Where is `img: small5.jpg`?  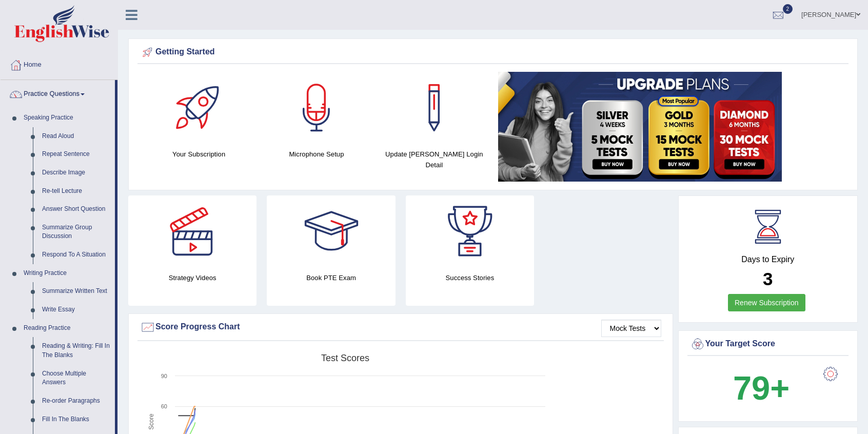 img: small5.jpg is located at coordinates (640, 127).